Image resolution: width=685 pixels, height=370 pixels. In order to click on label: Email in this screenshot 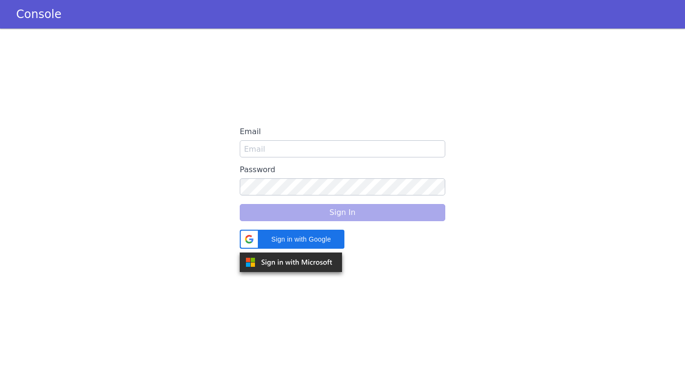, I will do `click(342, 132)`.